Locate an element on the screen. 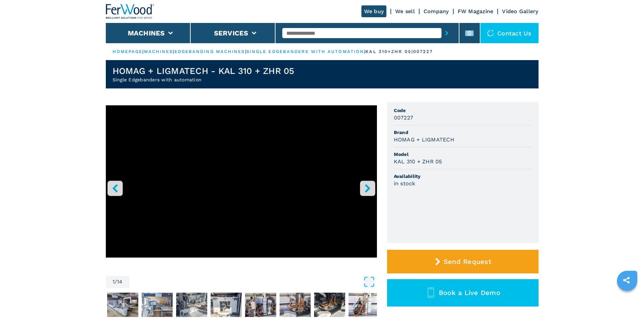 The image size is (644, 319). img: f5da69a367d0bcb7903c4246859da766 is located at coordinates (261, 305).